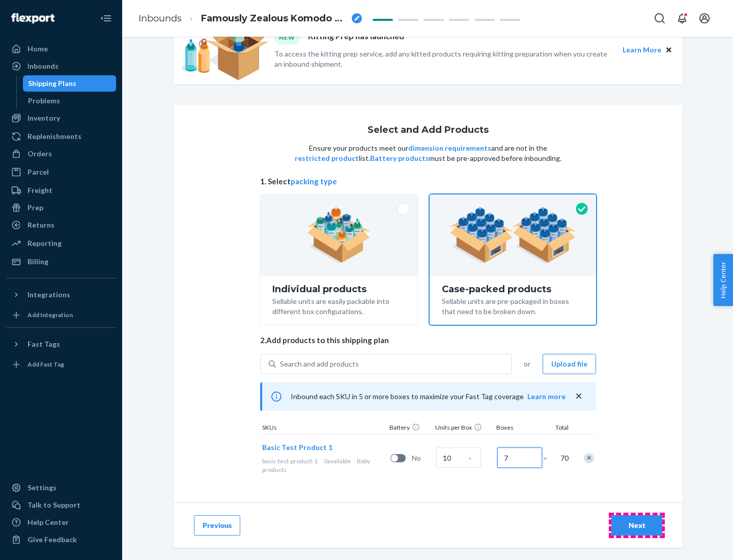 This screenshot has height=560, width=733. Describe the element at coordinates (428, 340) in the screenshot. I see `span: 2. Add products to this shipping plan` at that location.